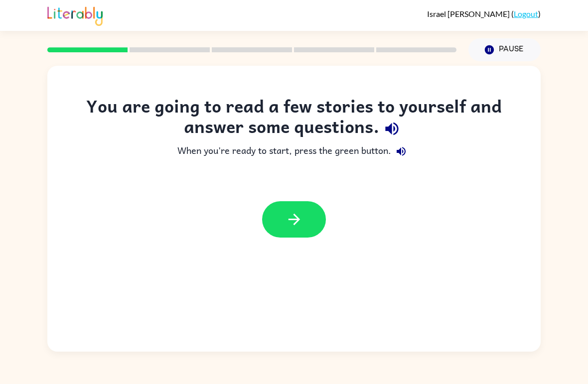 This screenshot has width=588, height=384. I want to click on div: You are going to read a few stories to yourself and answer some questions., so click(294, 119).